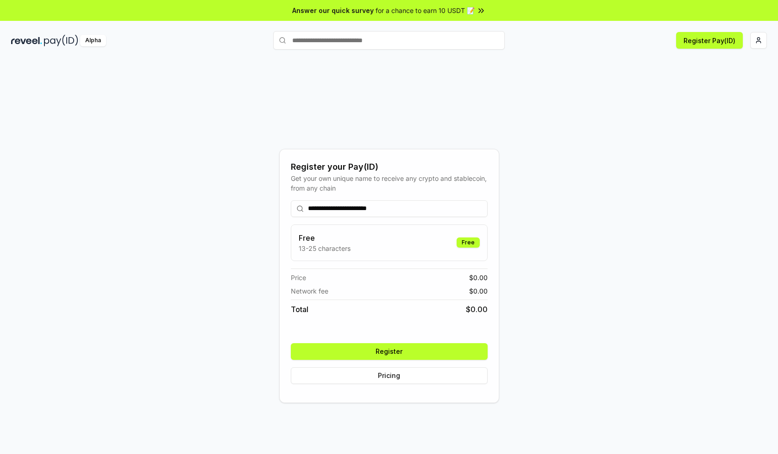 This screenshot has height=454, width=778. I want to click on span: for a chance to earn 10 USDT 📝, so click(425, 10).